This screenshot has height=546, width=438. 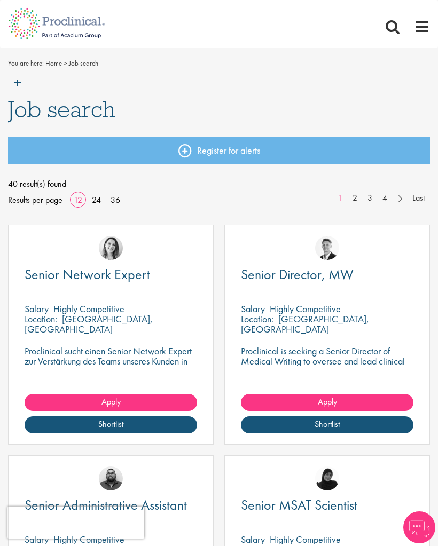 I want to click on span: Senior Network Expert, so click(x=87, y=274).